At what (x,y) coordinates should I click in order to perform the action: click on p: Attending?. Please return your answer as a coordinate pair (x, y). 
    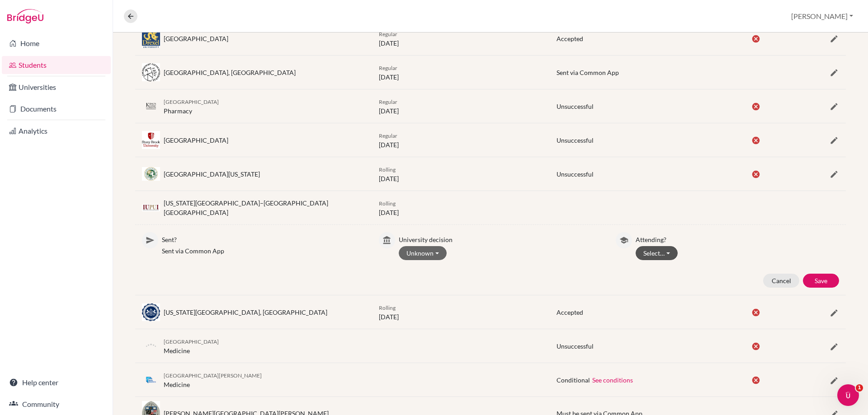
    Looking at the image, I should click on (737, 238).